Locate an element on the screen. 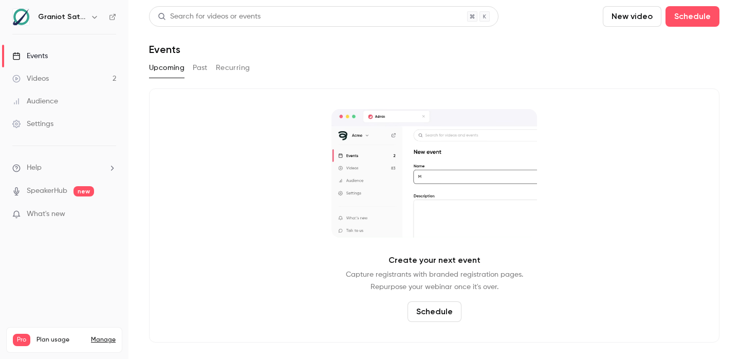 Image resolution: width=740 pixels, height=359 pixels. div: Events is located at coordinates (30, 56).